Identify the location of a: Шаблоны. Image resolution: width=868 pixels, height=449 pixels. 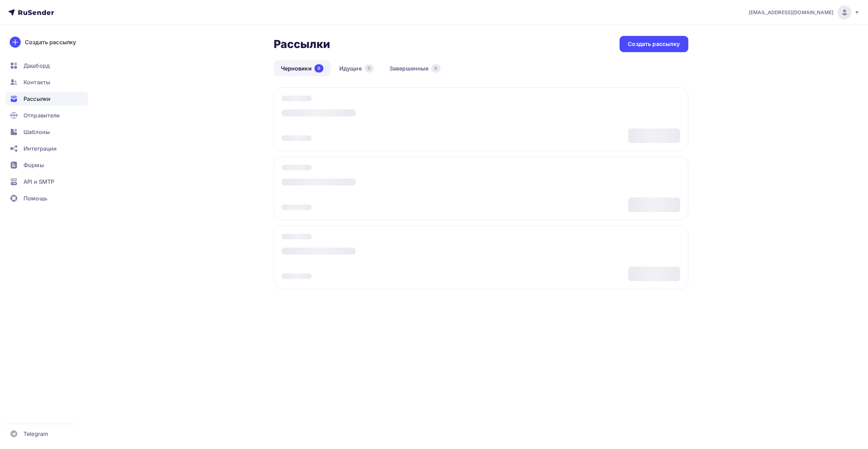
(46, 132).